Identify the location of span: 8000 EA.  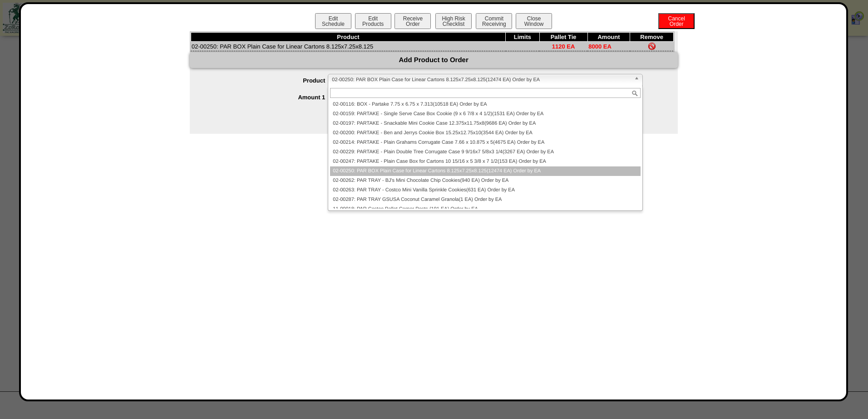
(599, 46).